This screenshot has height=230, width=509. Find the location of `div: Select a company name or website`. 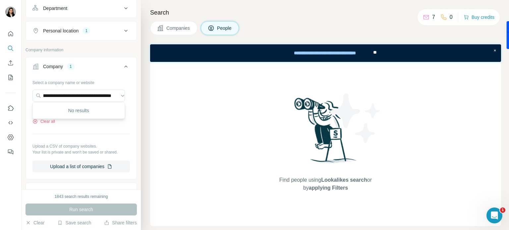

div: Select a company name or website is located at coordinates (81, 81).